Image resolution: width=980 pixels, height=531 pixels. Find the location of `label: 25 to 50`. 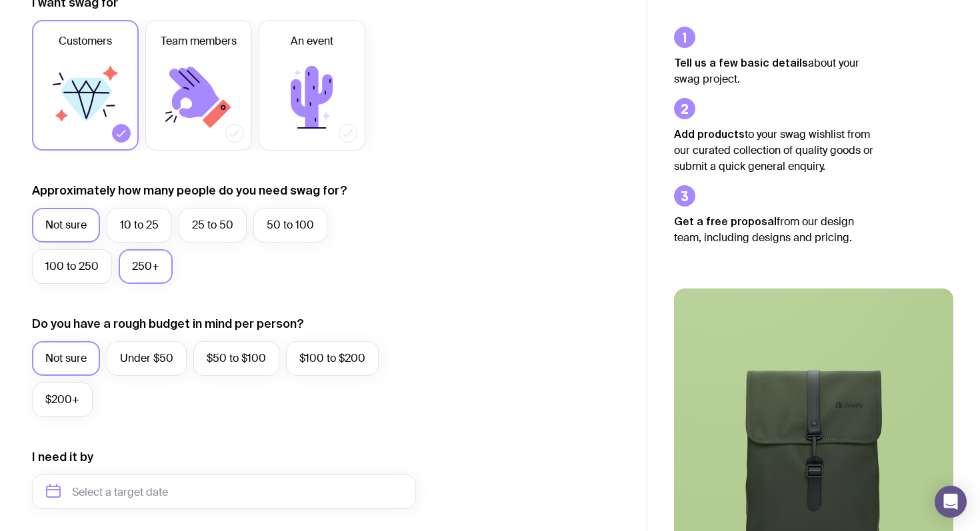

label: 25 to 50 is located at coordinates (213, 225).